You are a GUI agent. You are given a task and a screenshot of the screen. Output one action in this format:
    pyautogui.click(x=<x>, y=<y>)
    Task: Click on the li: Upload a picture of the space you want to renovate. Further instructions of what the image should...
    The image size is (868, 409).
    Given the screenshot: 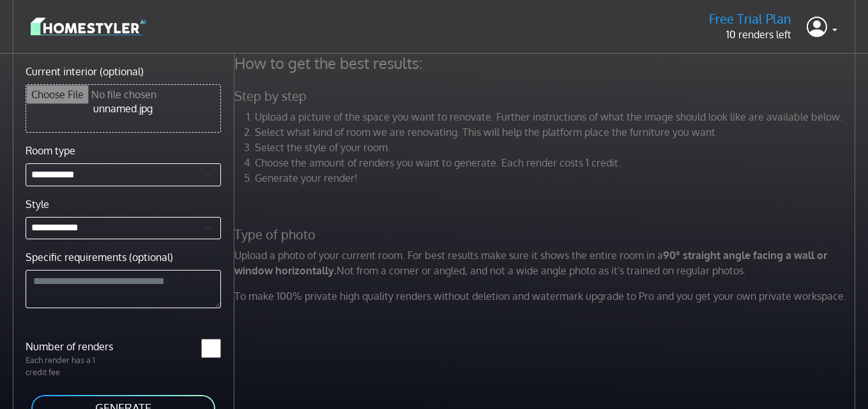 What is the action you would take?
    pyautogui.click(x=556, y=117)
    